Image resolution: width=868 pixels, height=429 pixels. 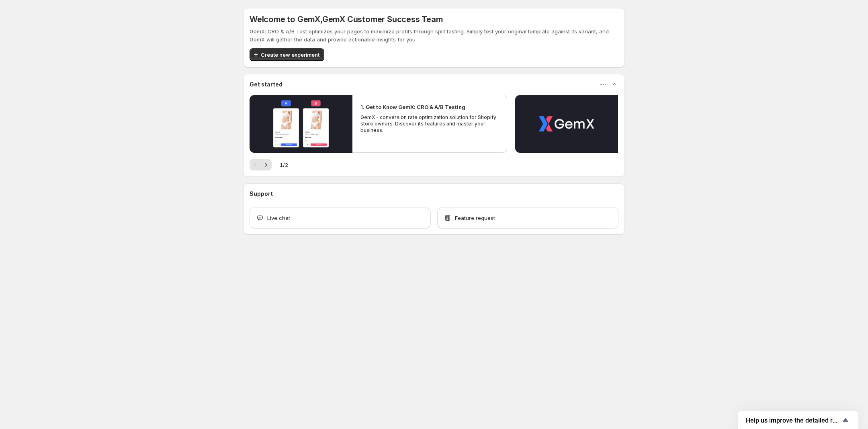 What do you see at coordinates (381, 19) in the screenshot?
I see `span: , GemX Customer Success Team` at bounding box center [381, 19].